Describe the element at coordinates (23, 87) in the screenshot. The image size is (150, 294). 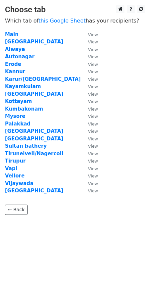
I see `a: Kayamkulam` at that location.